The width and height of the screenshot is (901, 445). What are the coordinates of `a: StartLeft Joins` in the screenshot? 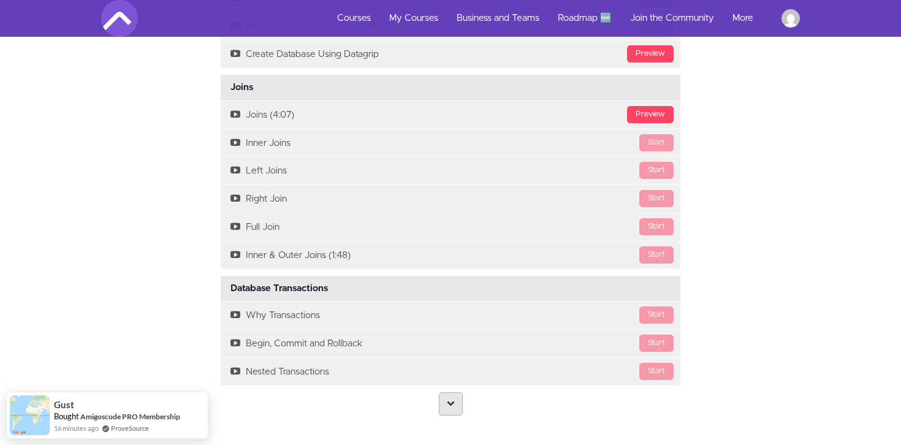 It's located at (451, 170).